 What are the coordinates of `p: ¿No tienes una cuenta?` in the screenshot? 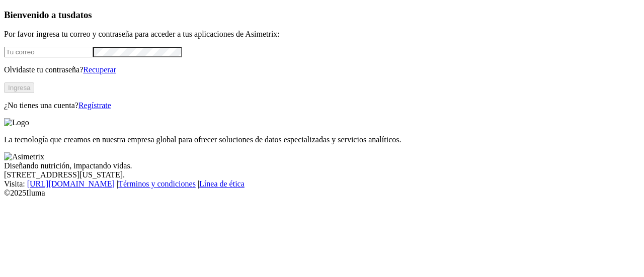 It's located at (322, 106).